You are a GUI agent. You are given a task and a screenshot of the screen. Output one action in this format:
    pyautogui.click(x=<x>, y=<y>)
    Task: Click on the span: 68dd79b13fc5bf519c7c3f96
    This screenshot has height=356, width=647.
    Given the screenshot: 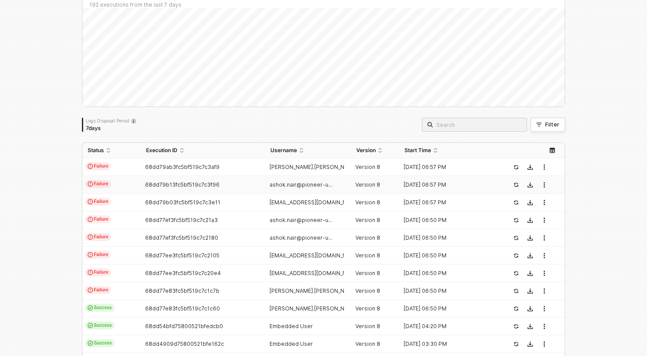 What is the action you would take?
    pyautogui.click(x=182, y=184)
    